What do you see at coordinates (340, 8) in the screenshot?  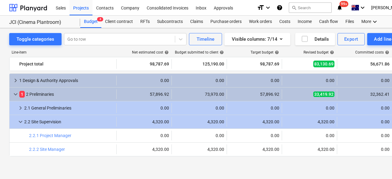 I see `i: notifications` at bounding box center [340, 8].